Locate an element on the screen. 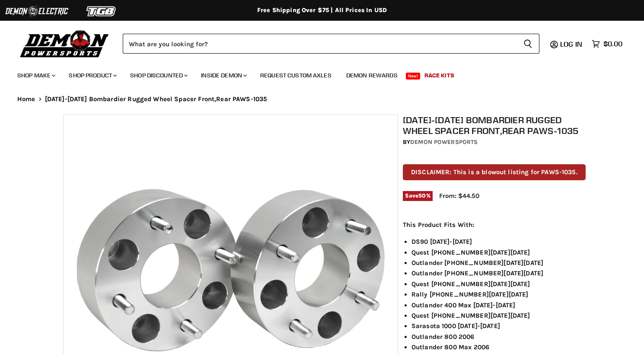 Image resolution: width=644 pixels, height=354 pixels. ul: Main menu is located at coordinates (316, 74).